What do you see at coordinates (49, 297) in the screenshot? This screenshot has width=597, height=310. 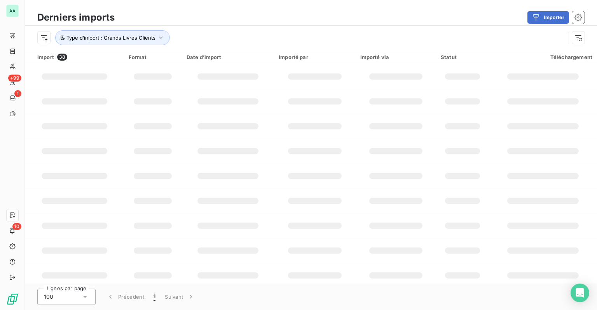 I see `span: 100` at bounding box center [49, 297].